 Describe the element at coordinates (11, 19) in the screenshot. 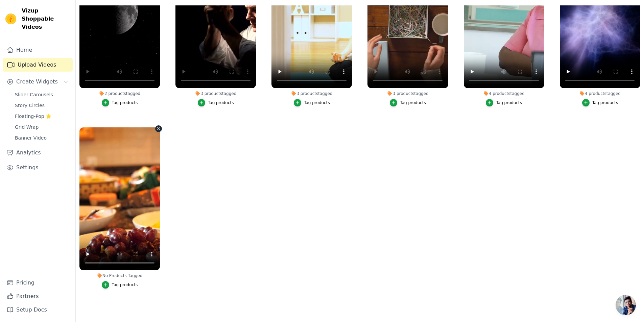

I see `img: Vizup` at that location.